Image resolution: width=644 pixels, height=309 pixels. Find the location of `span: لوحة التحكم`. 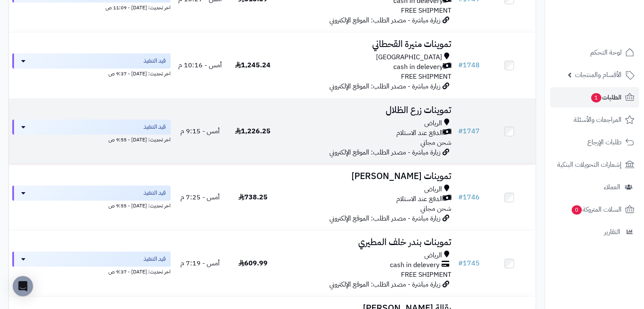

span: لوحة التحكم is located at coordinates (606, 53).